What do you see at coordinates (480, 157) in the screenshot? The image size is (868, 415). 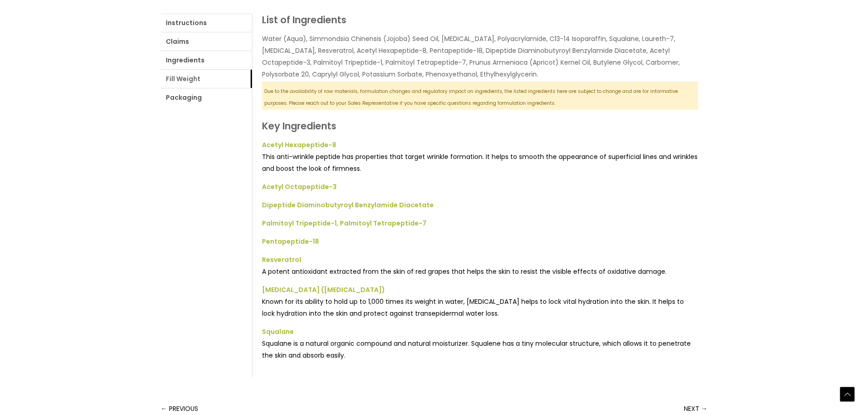 I see `li: This anti-wrinkle peptide has properties that target wrinkle formation. It helps to smooth the ap...` at bounding box center [480, 157].